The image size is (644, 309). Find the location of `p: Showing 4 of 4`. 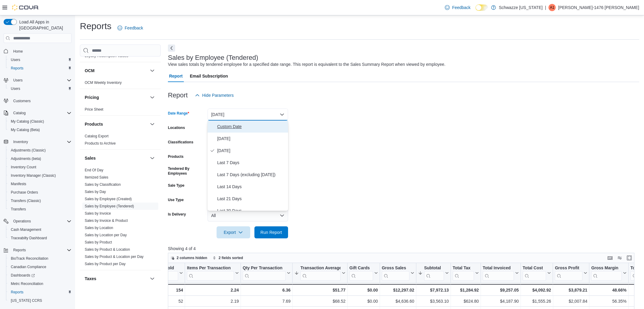

p: Showing 4 of 4 is located at coordinates (403, 248).